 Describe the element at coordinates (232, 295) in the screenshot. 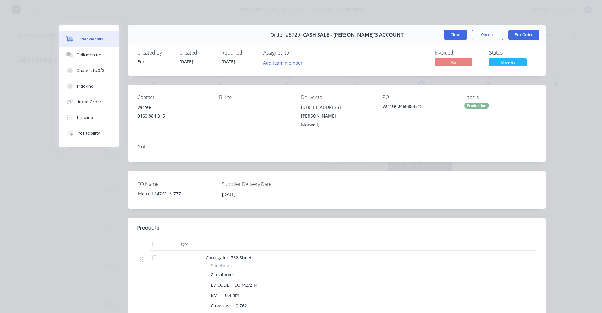

I see `div: 0.42lm` at that location.